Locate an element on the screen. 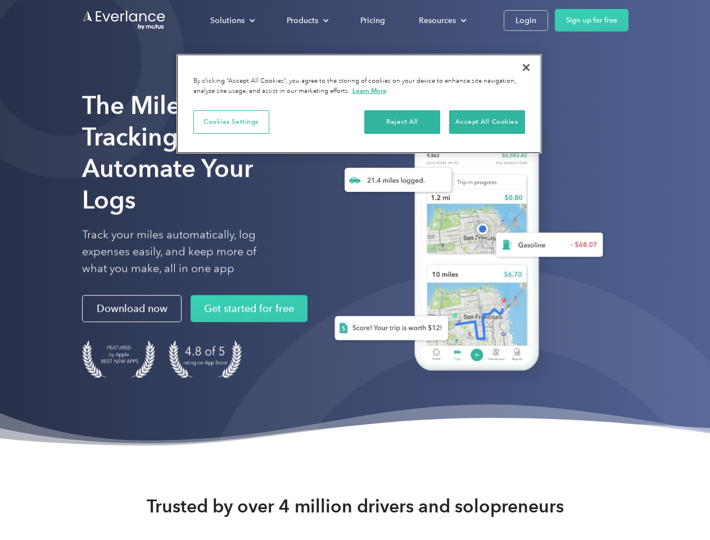  strong: Trusted by over 4 million drivers and solopreneurs is located at coordinates (355, 506).